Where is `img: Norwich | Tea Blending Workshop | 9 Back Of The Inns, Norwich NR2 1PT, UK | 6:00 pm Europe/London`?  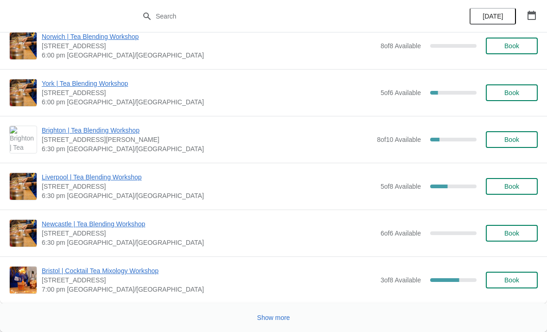 img: Norwich | Tea Blending Workshop | 9 Back Of The Inns, Norwich NR2 1PT, UK | 6:00 pm Europe/London is located at coordinates (23, 46).